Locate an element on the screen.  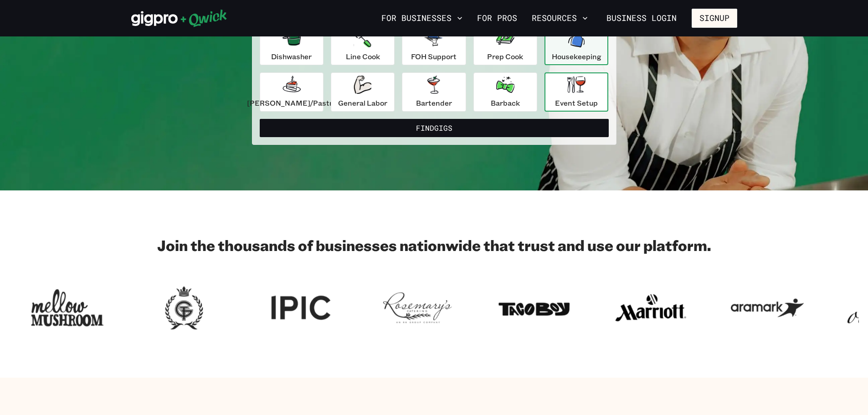
p: Housekeeping is located at coordinates (576, 57).